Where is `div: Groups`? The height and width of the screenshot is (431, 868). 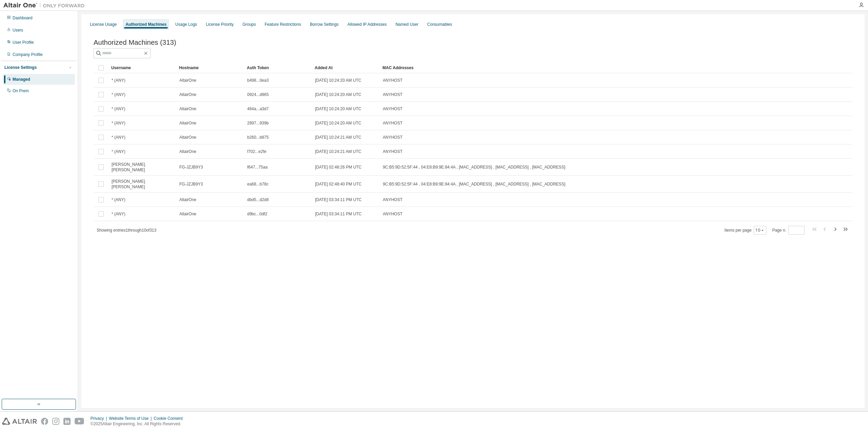
div: Groups is located at coordinates (249, 24).